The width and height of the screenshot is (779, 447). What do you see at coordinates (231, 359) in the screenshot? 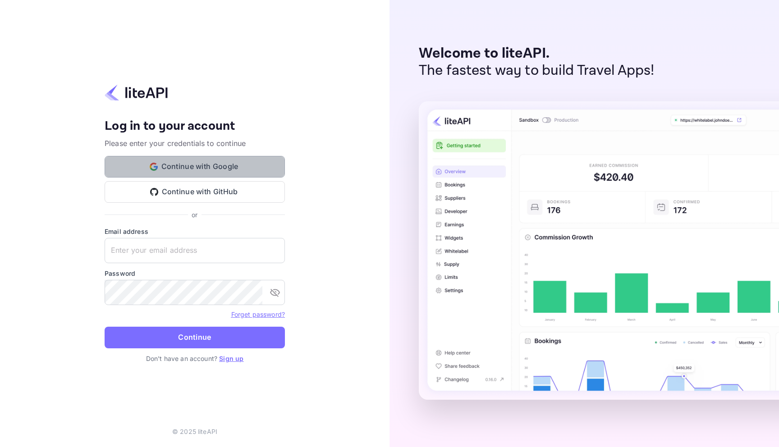
I see `a: Sign up` at bounding box center [231, 359].